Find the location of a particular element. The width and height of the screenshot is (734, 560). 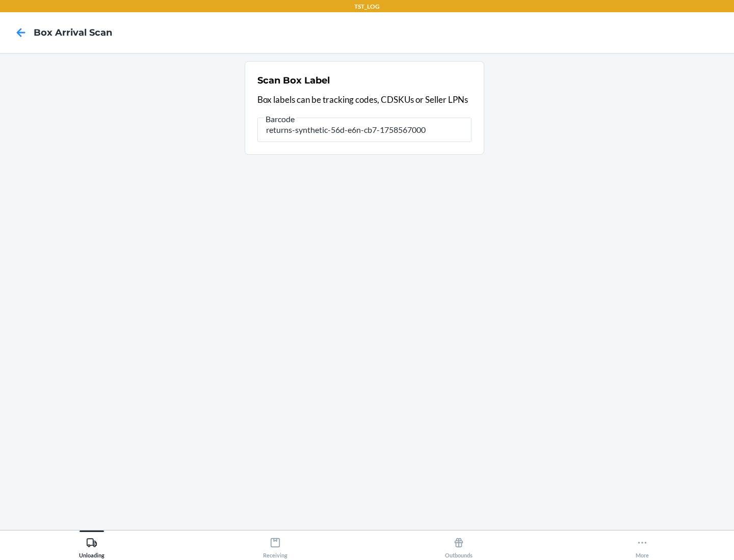

p: Box labels can be tracking codes, CDSKUs or Seller LPNs is located at coordinates (364, 100).